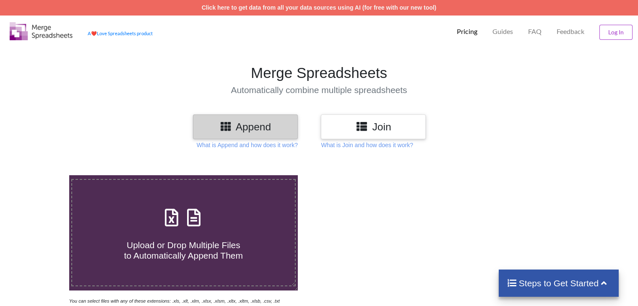 The image size is (638, 306). I want to click on span: Feedback, so click(570, 31).